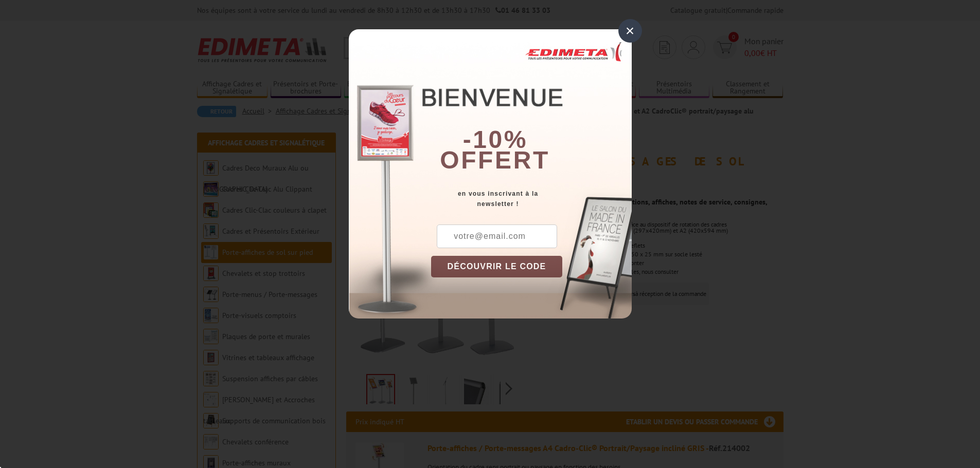 This screenshot has height=468, width=980. Describe the element at coordinates (495, 139) in the screenshot. I see `b: -10%` at that location.